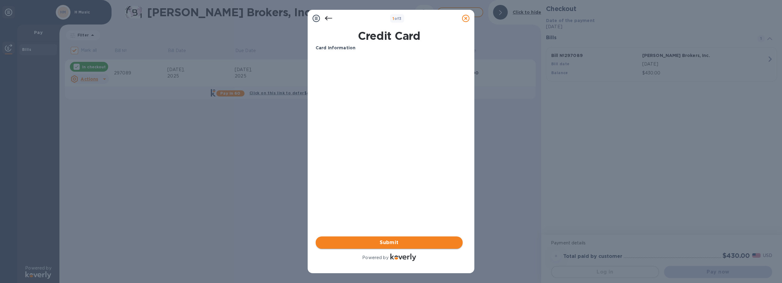  I want to click on button: Submit, so click(389, 243).